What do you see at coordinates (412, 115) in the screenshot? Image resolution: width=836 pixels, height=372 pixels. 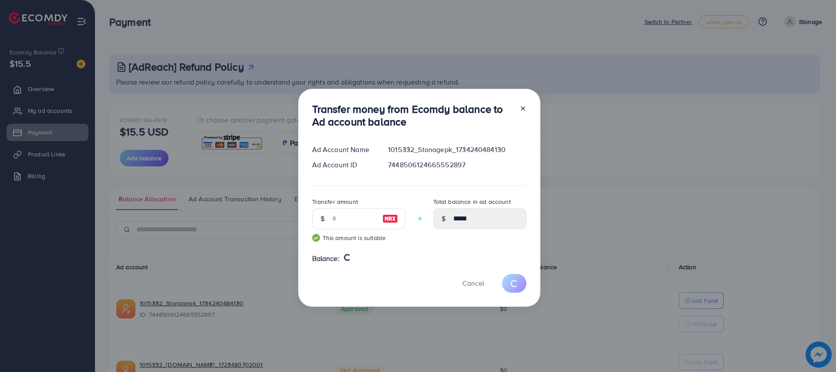 I see `h3: Transfer money from Ecomdy balance to Ad account balance` at bounding box center [412, 115].